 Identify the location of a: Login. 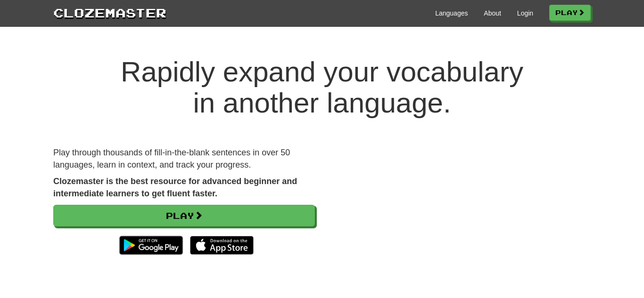
(525, 13).